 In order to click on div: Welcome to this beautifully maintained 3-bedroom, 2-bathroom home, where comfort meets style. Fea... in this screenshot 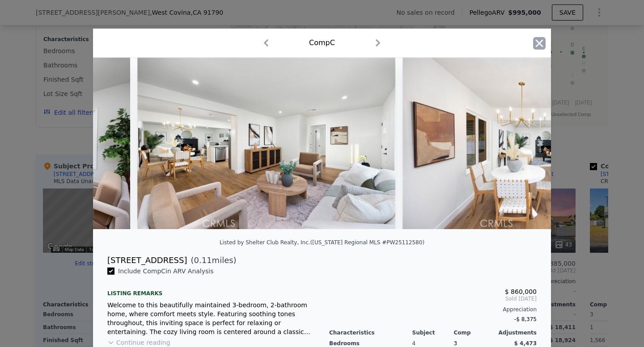, I will do `click(211, 319)`.